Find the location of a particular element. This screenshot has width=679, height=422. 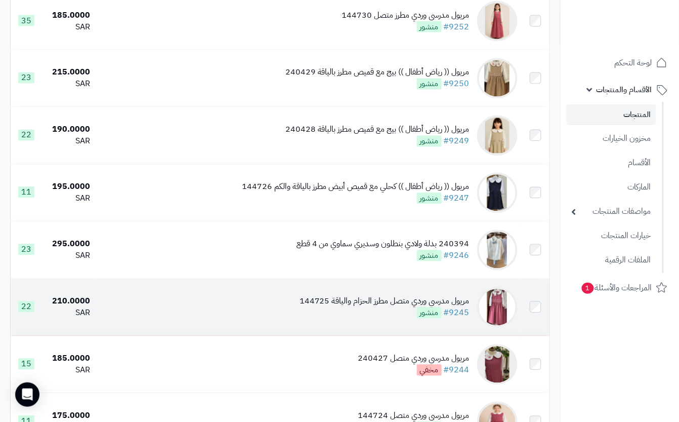

a: #9249 is located at coordinates (457, 141).